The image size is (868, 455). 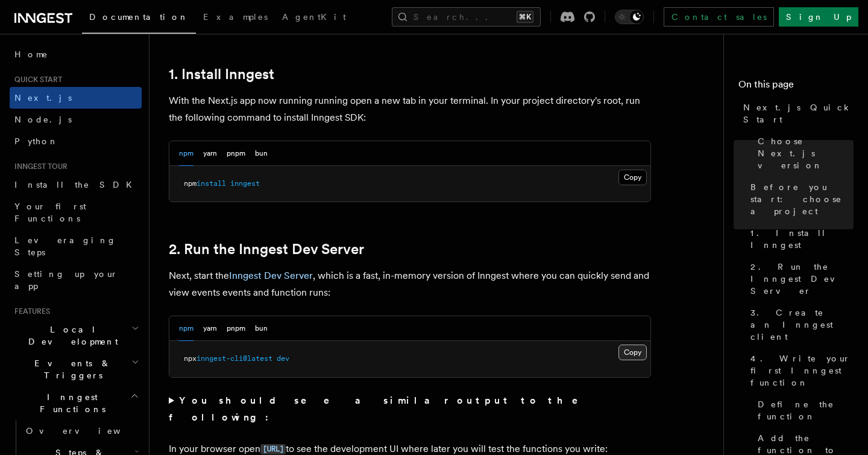 I want to click on kbd: ⌘K, so click(x=525, y=17).